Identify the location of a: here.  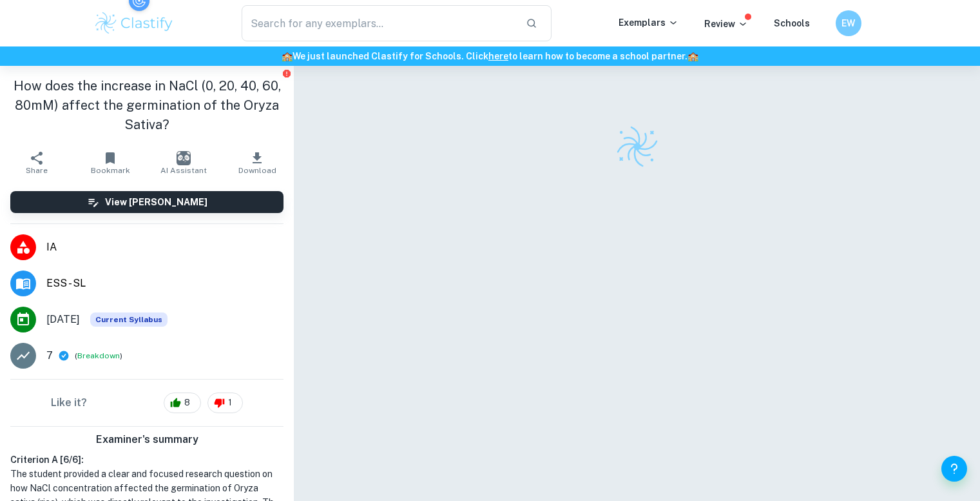
(498, 56).